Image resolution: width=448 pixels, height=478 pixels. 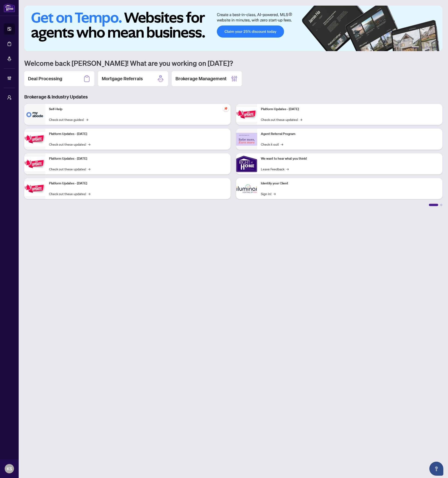 I want to click on h2: Mortgage Referrals, so click(x=122, y=78).